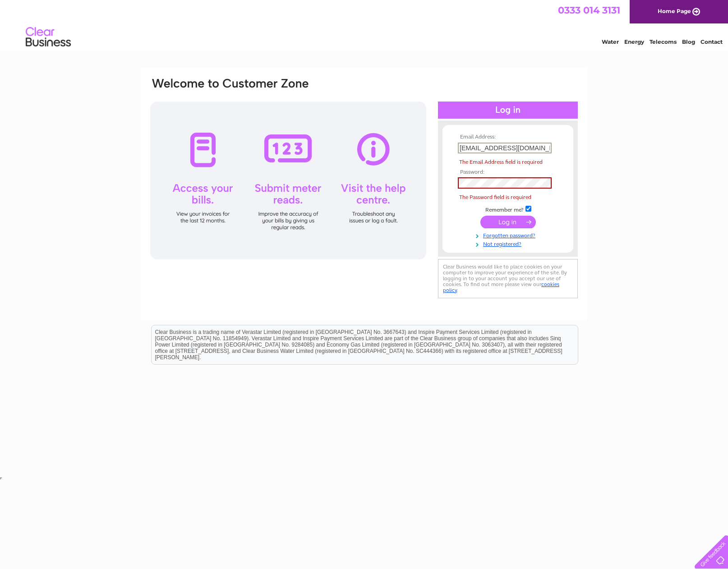 This screenshot has width=728, height=569. I want to click on th: Password:, so click(508, 173).